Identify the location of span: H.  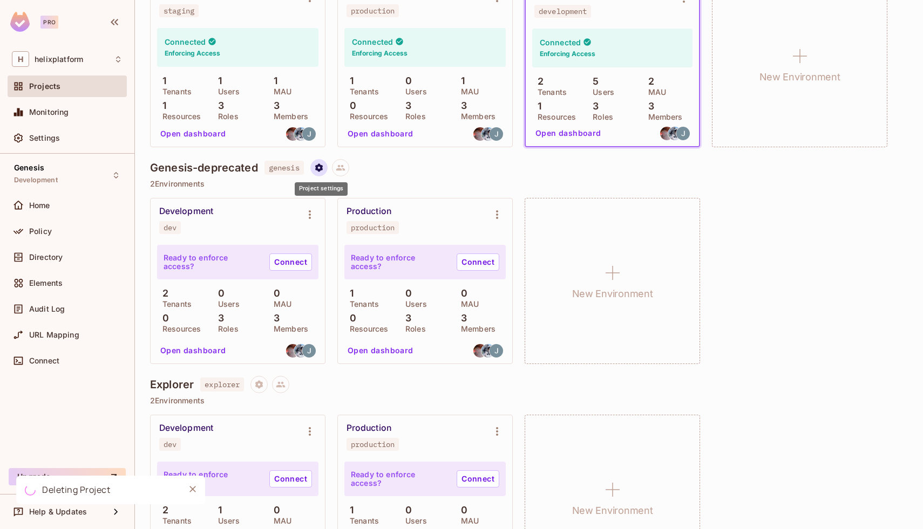
(21, 59).